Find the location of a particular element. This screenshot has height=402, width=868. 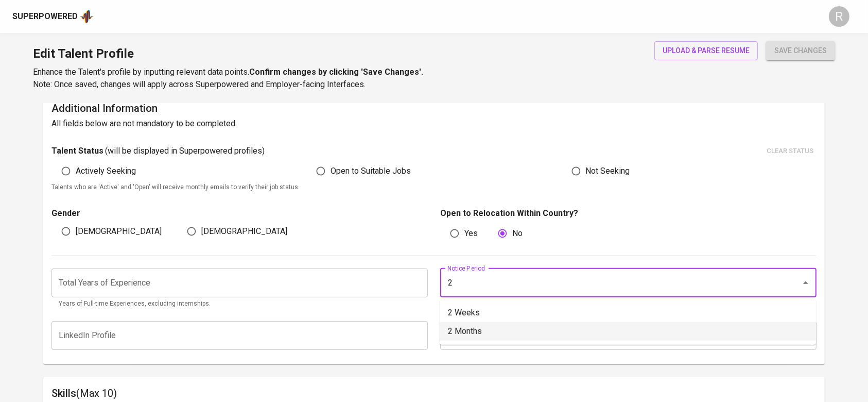

h6: Skills is located at coordinates (434, 393).